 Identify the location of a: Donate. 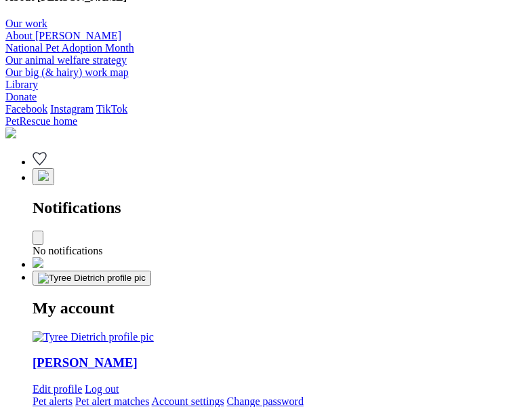
(21, 96).